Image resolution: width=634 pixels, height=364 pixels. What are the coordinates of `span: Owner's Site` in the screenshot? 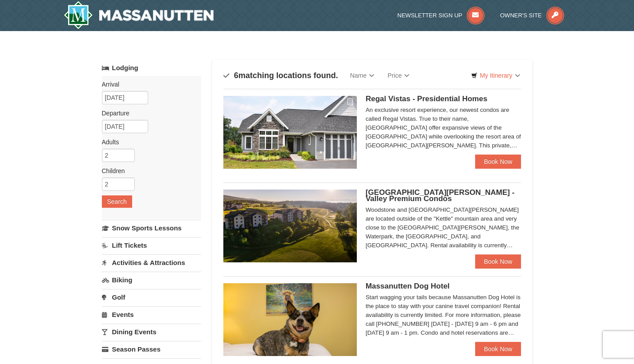 It's located at (521, 15).